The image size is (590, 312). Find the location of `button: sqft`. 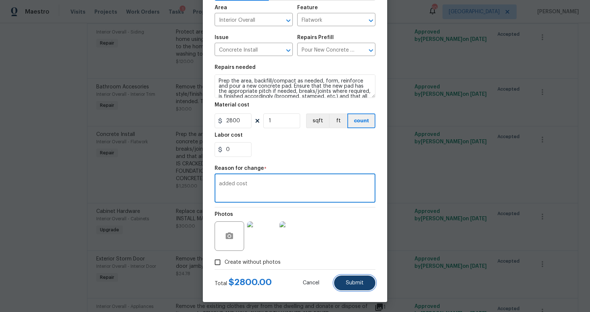

button: sqft is located at coordinates (317, 121).